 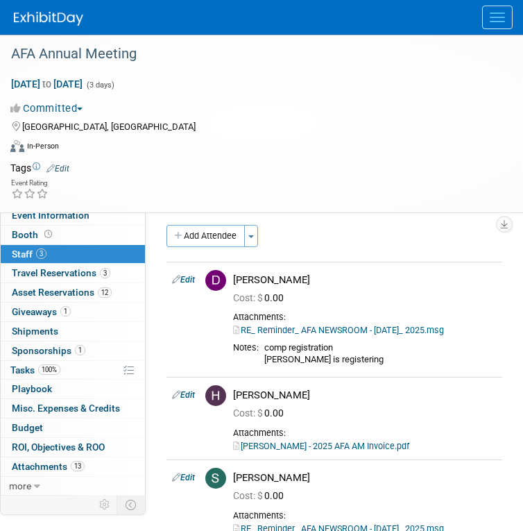 What do you see at coordinates (73, 447) in the screenshot?
I see `a: ROI, Objectives & ROO` at bounding box center [73, 447].